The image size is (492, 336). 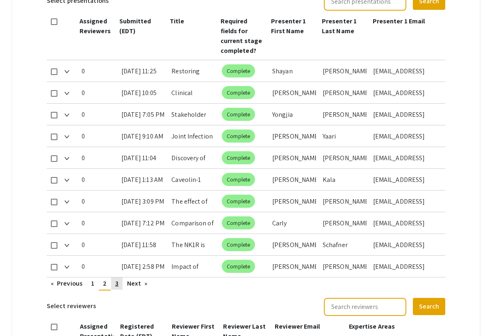 What do you see at coordinates (137, 283) in the screenshot?
I see `a: Next page` at bounding box center [137, 283].